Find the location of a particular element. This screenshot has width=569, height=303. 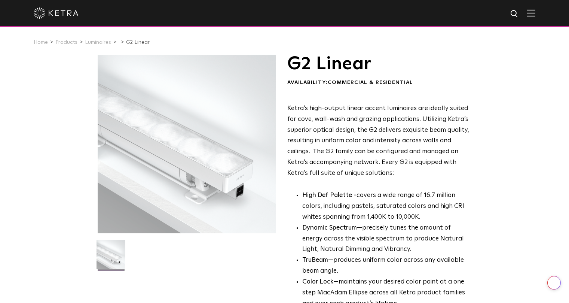

li: —produces uniform color across any available beam angle. is located at coordinates (386, 266).